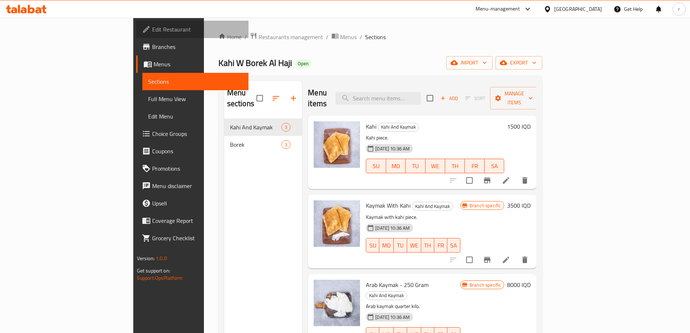 Image resolution: width=690 pixels, height=333 pixels. What do you see at coordinates (514, 98) in the screenshot?
I see `button: Manage items` at bounding box center [514, 98].